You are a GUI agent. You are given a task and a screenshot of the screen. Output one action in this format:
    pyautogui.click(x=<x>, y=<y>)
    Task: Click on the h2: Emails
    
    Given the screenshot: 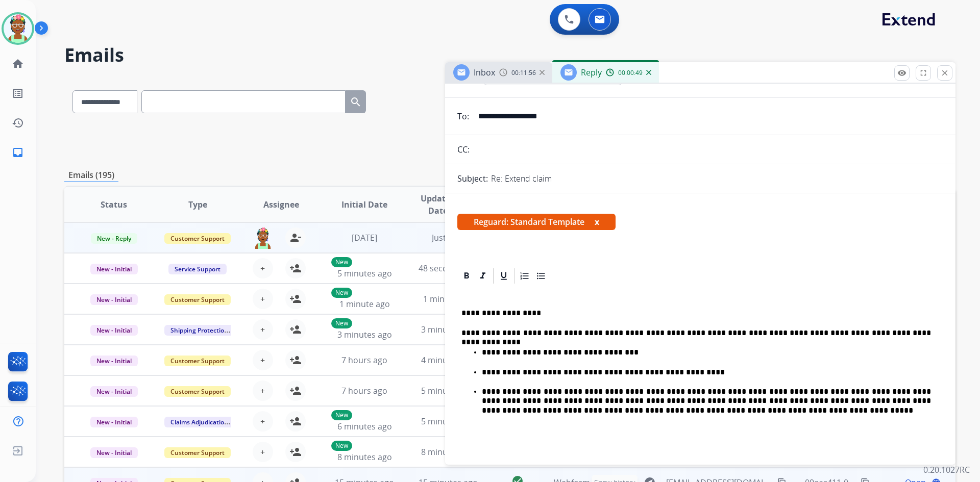 What is the action you would take?
    pyautogui.click(x=510, y=55)
    